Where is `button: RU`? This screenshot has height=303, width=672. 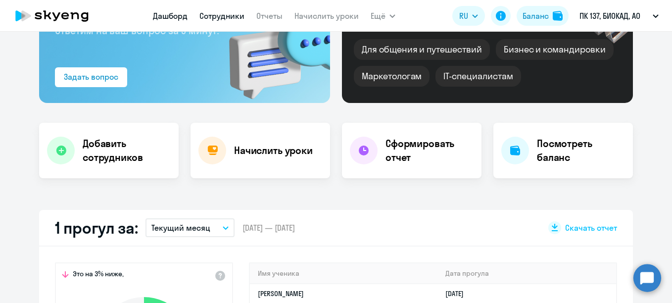 button: RU is located at coordinates (468, 16).